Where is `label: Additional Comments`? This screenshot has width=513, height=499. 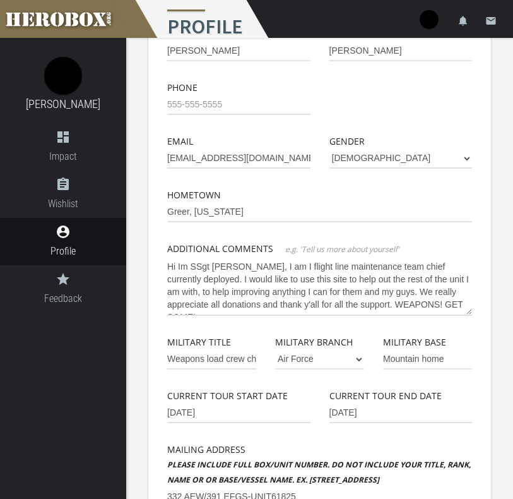
label: Additional Comments is located at coordinates (220, 248).